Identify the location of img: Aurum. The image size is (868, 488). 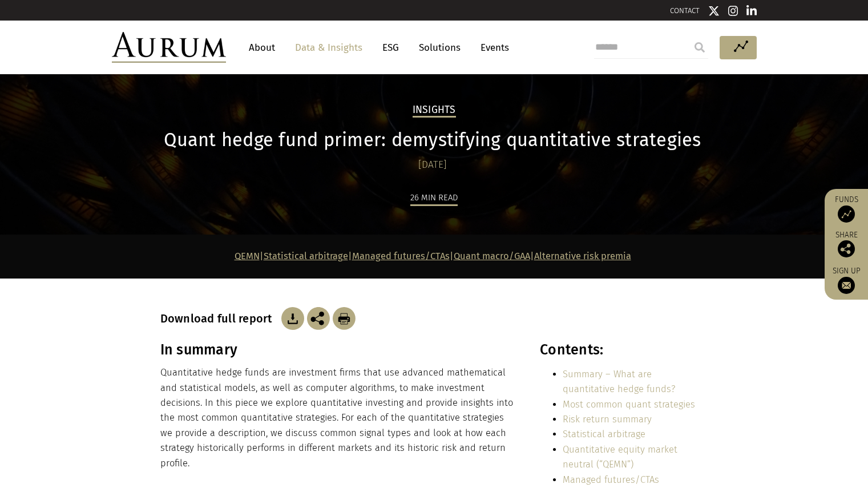
(169, 47).